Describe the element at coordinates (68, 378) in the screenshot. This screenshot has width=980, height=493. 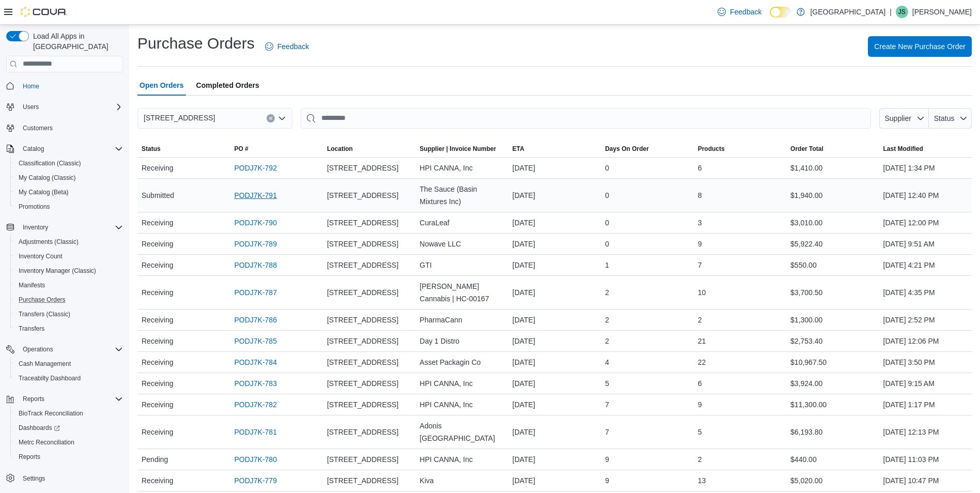
I see `button: Traceabilty Dashboard` at that location.